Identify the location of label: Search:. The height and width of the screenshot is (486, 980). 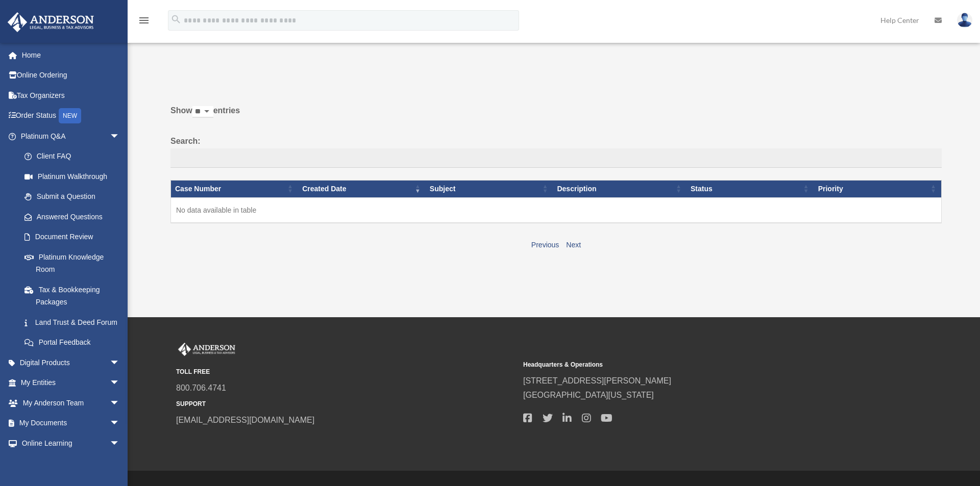
(556, 151).